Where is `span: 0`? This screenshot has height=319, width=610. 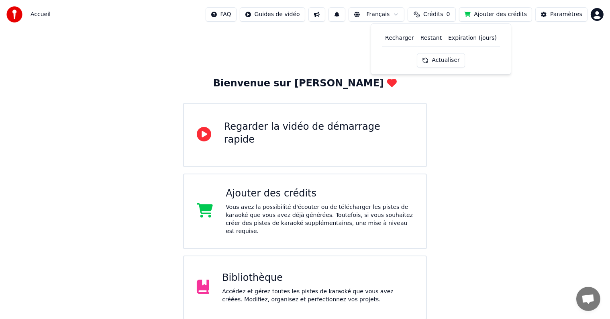 span: 0 is located at coordinates (448, 14).